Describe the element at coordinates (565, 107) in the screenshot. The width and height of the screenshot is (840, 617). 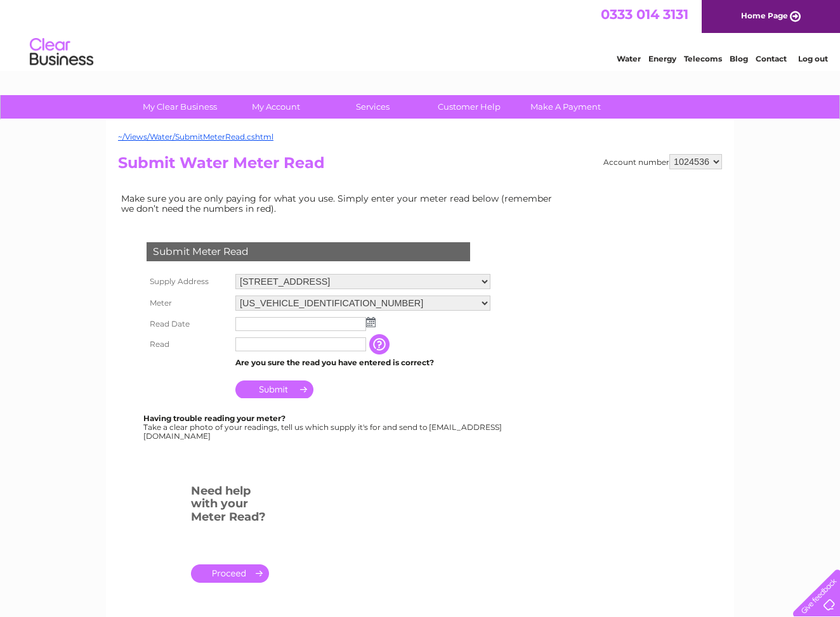
I see `a: Make A Payment` at that location.